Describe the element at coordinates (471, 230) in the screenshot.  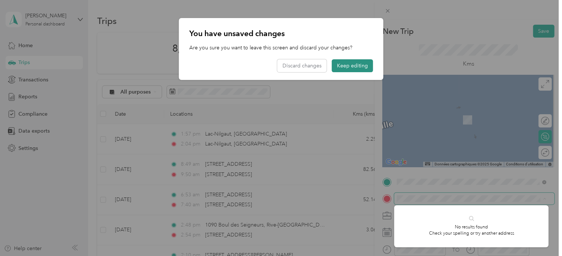
I see `p: No results found Check your spelling or try another address` at that location.